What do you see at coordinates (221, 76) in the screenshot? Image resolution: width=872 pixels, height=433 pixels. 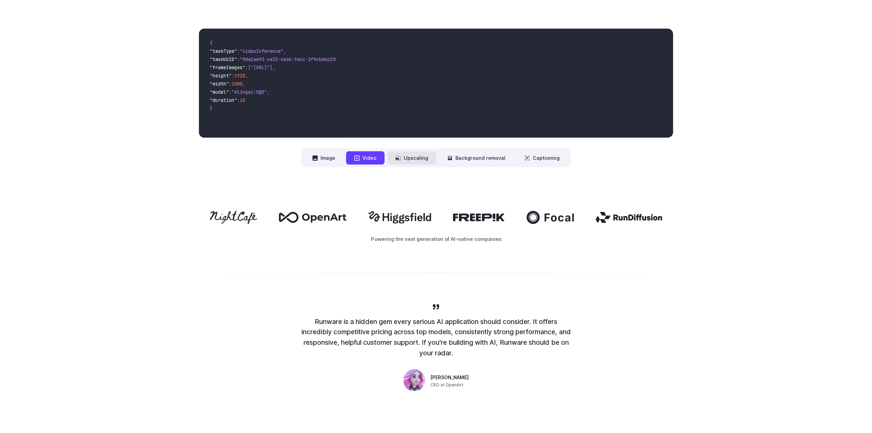 I see `span: "height"` at bounding box center [221, 76].